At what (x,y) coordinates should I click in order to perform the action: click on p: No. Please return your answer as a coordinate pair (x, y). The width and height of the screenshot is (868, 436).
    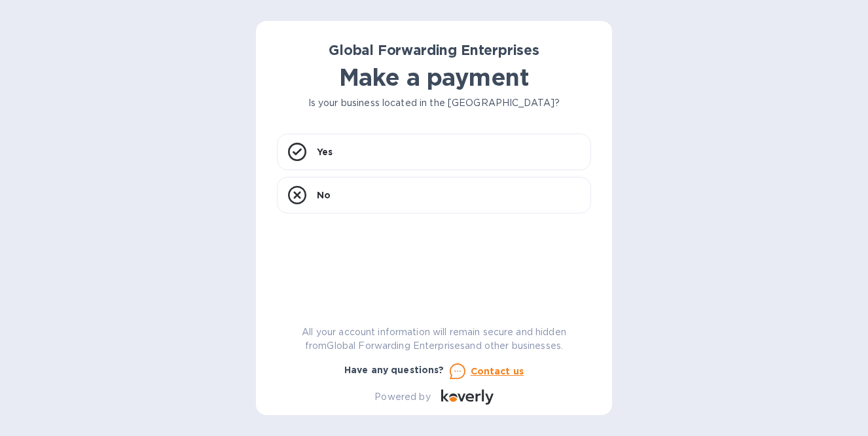
    Looking at the image, I should click on (323, 195).